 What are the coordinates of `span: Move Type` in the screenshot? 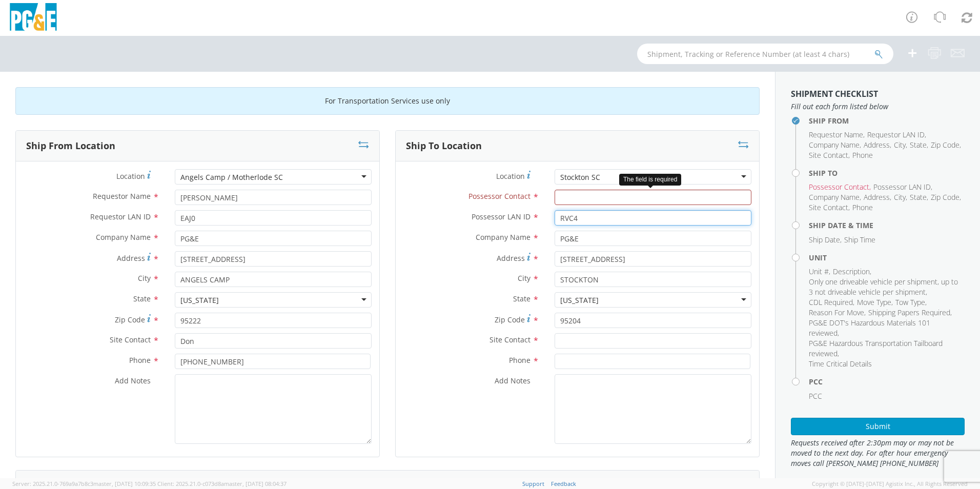 It's located at (874, 302).